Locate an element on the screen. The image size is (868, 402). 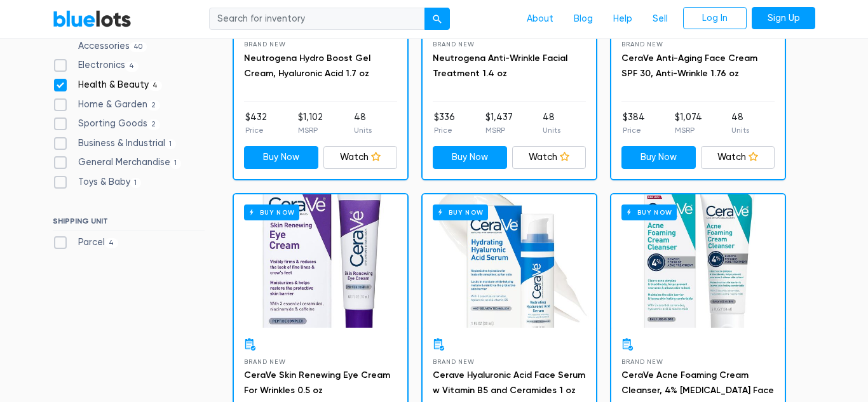
a: Neutrogena Anti-Wrinkle Facial Treatment 1.4 oz is located at coordinates (501, 66).